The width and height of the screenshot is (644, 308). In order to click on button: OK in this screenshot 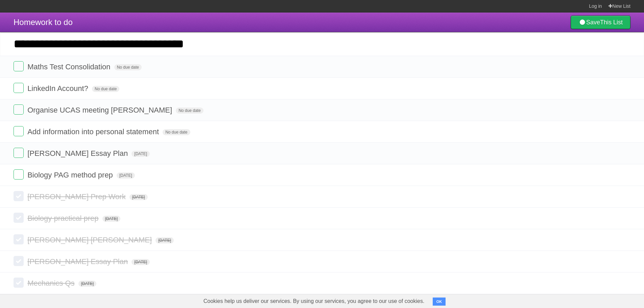, I will do `click(439, 301)`.